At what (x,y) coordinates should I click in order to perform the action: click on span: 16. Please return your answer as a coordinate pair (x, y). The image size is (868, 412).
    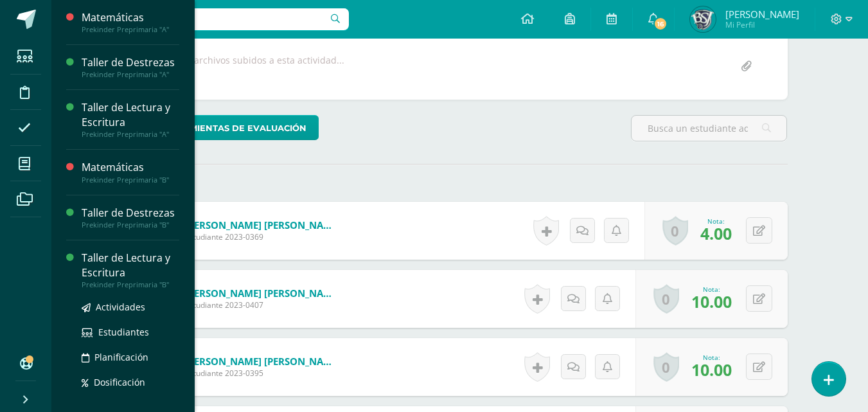
    Looking at the image, I should click on (661, 24).